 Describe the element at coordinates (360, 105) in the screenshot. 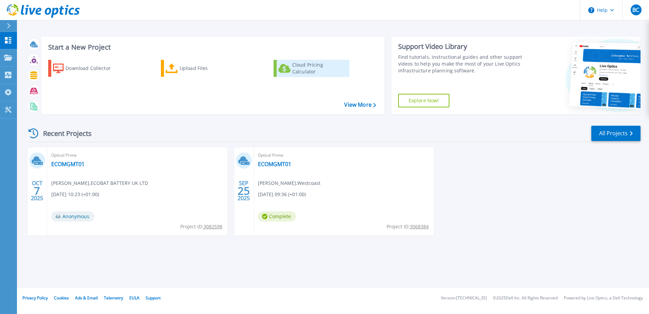

I see `a: View More` at that location.